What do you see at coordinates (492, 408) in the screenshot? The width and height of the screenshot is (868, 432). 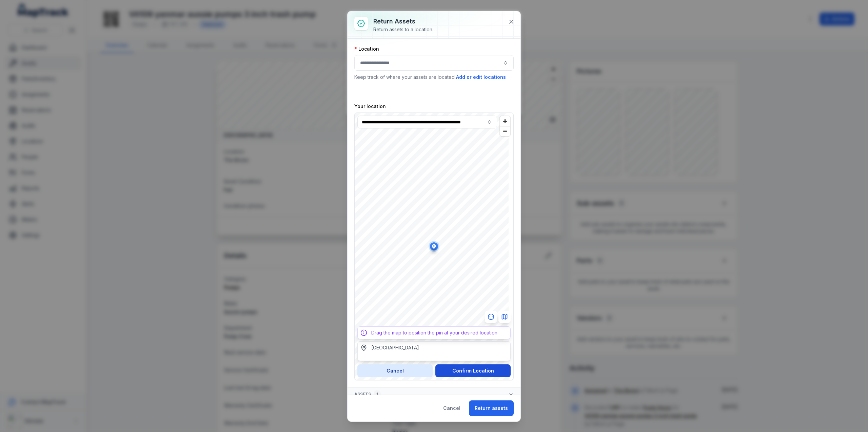 I see `button: Return assets` at bounding box center [492, 408].